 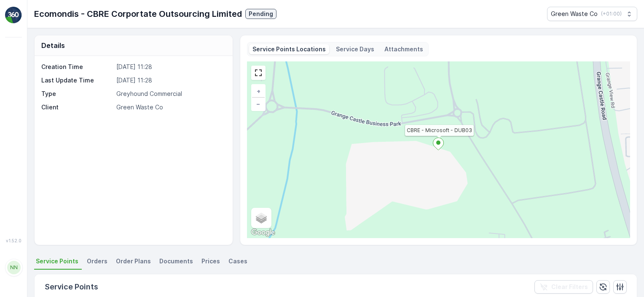 What do you see at coordinates (53, 46) in the screenshot?
I see `p: Details` at bounding box center [53, 46].